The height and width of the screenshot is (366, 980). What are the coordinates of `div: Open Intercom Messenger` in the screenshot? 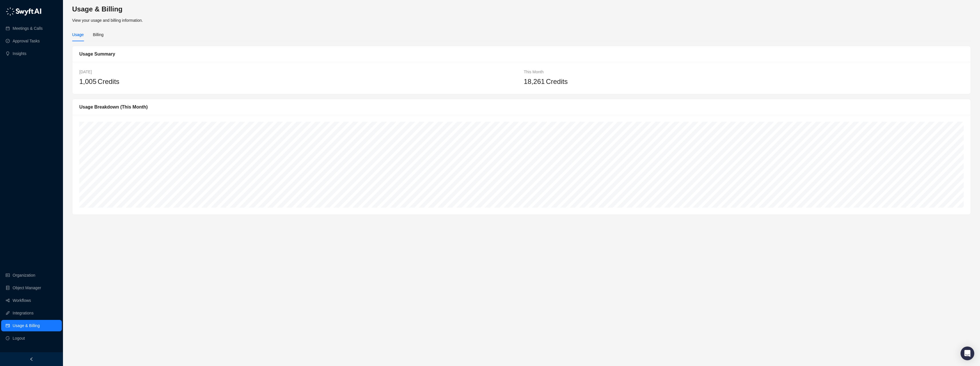 It's located at (968, 354).